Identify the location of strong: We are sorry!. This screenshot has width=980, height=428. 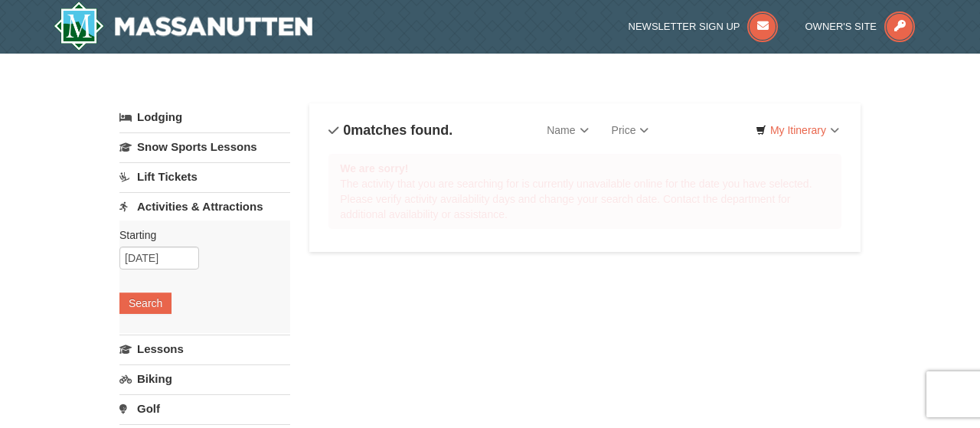
(374, 168).